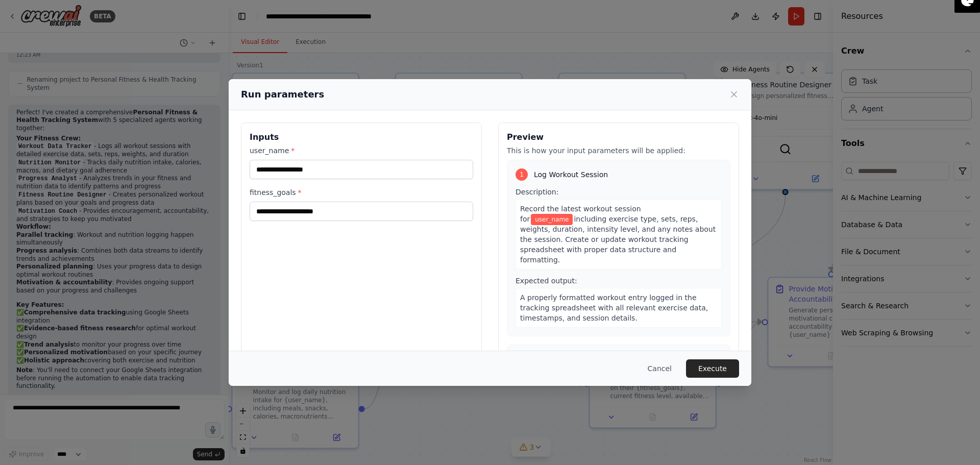 This screenshot has width=980, height=465. Describe the element at coordinates (552, 220) in the screenshot. I see `span: Variable: user_name` at that location.